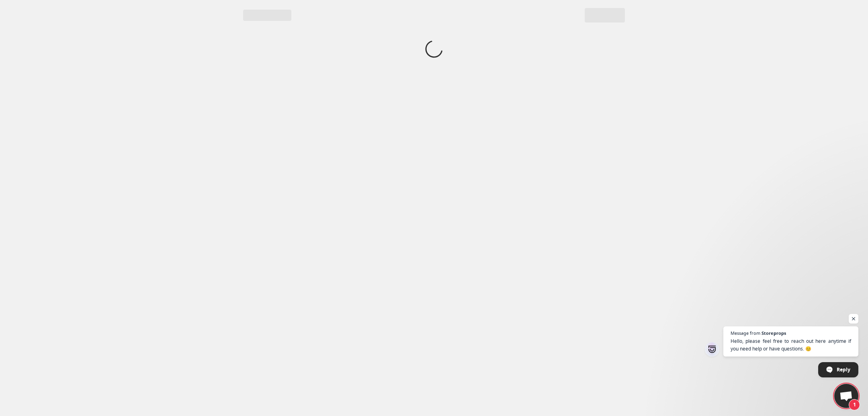 This screenshot has height=416, width=868. What do you see at coordinates (846, 396) in the screenshot?
I see `div: Open chat` at bounding box center [846, 396].